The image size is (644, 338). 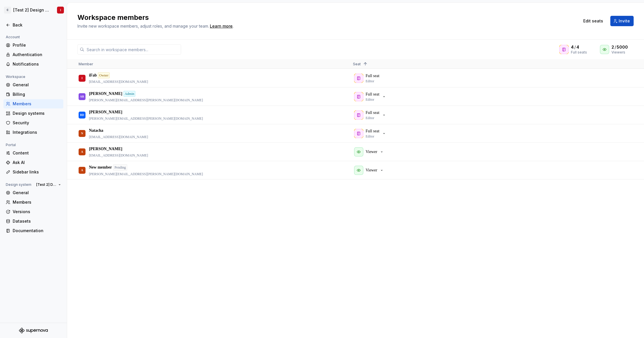 What do you see at coordinates (37, 212) in the screenshot?
I see `div: Versions` at bounding box center [37, 212].